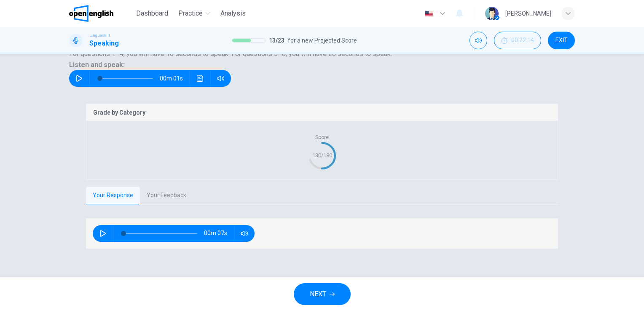  I want to click on text: 130/180, so click(322, 155).